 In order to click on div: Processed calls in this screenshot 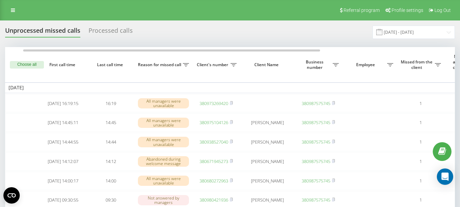, I will do `click(111, 32)`.